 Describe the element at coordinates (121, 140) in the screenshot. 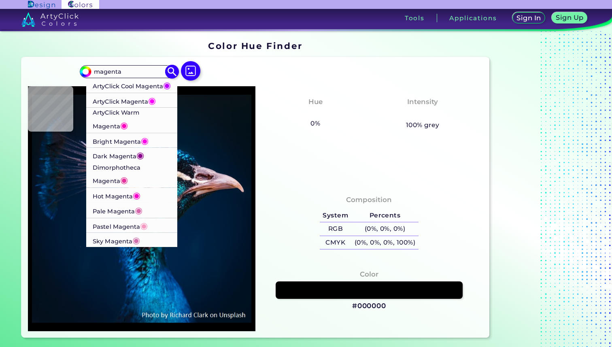

I see `p: Bright Magenta` at that location.